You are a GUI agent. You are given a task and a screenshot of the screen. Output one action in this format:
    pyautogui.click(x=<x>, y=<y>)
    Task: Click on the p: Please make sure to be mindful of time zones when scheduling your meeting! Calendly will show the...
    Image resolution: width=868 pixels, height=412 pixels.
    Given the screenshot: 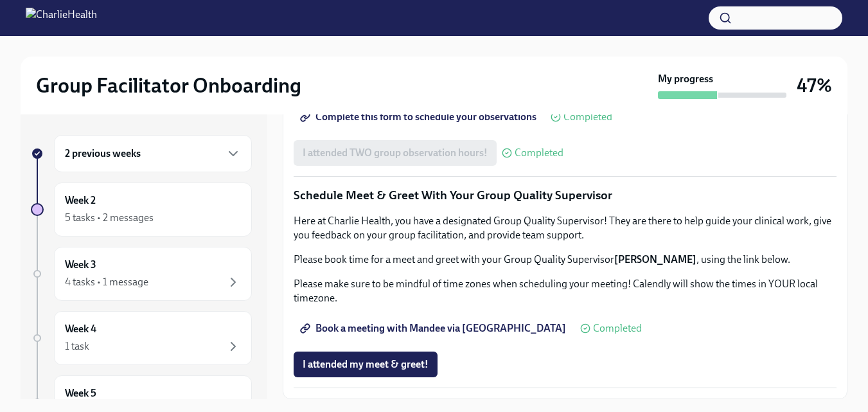 What is the action you would take?
    pyautogui.click(x=565, y=291)
    